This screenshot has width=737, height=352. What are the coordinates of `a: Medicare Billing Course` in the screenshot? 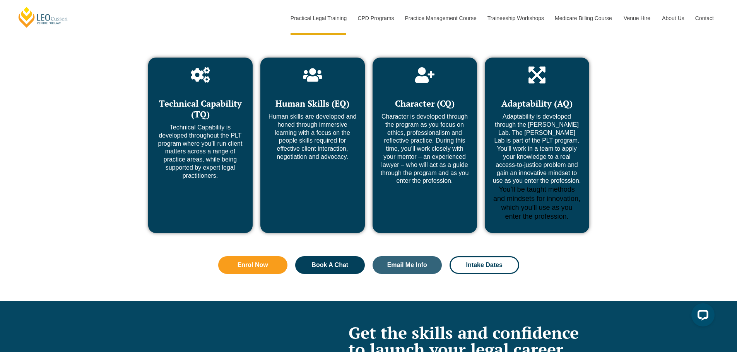 It's located at (583, 18).